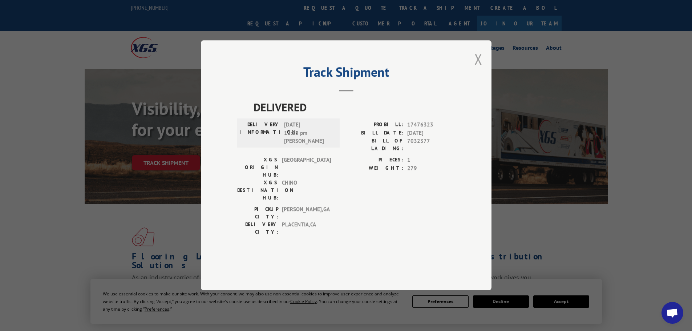 Image resolution: width=692 pixels, height=331 pixels. Describe the element at coordinates (375, 168) in the screenshot. I see `label: WEIGHT:` at that location.